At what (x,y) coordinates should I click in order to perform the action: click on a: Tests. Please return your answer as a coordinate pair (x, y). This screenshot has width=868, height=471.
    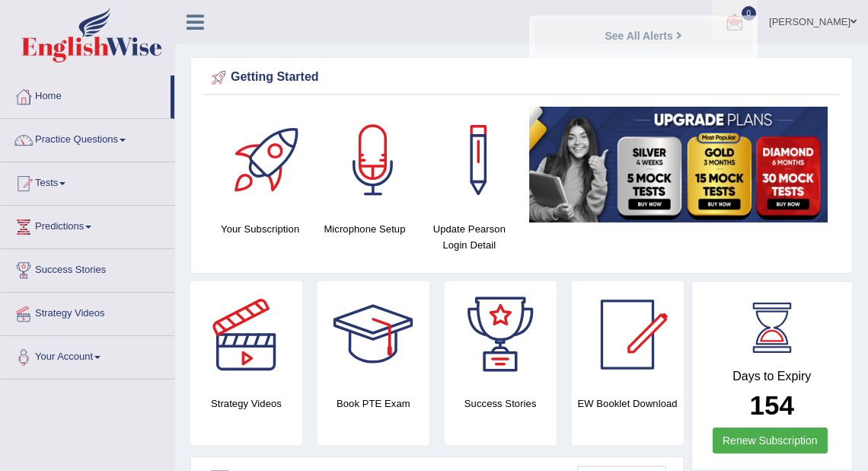
    Looking at the image, I should click on (88, 181).